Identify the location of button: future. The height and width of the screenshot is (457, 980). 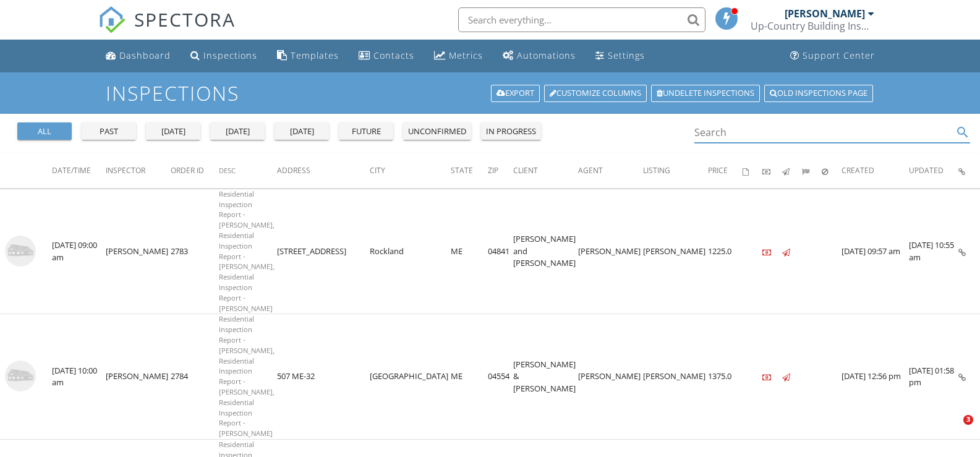
(366, 131).